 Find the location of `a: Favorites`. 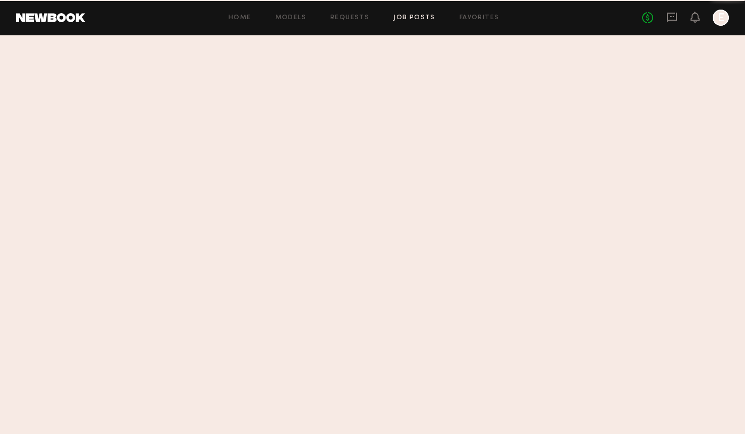

a: Favorites is located at coordinates (479, 18).